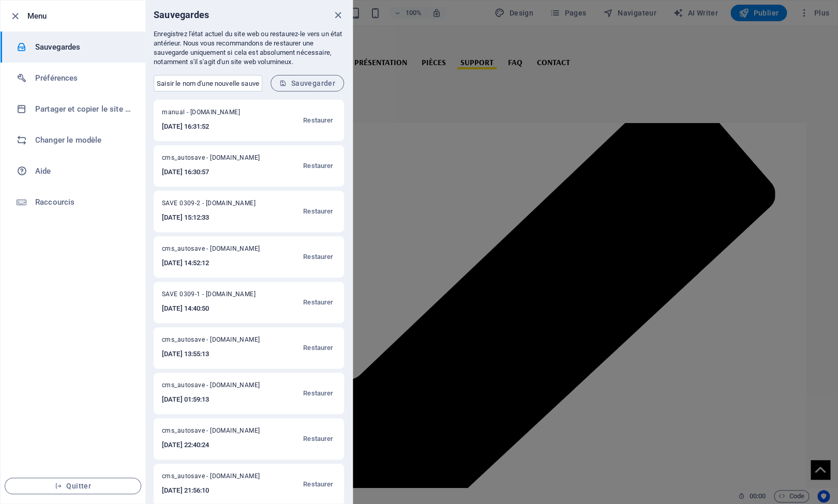 The height and width of the screenshot is (504, 838). Describe the element at coordinates (208, 83) in the screenshot. I see `input: Saisir le nom d'une nouvelle sauvegarde (facultatif)` at that location.